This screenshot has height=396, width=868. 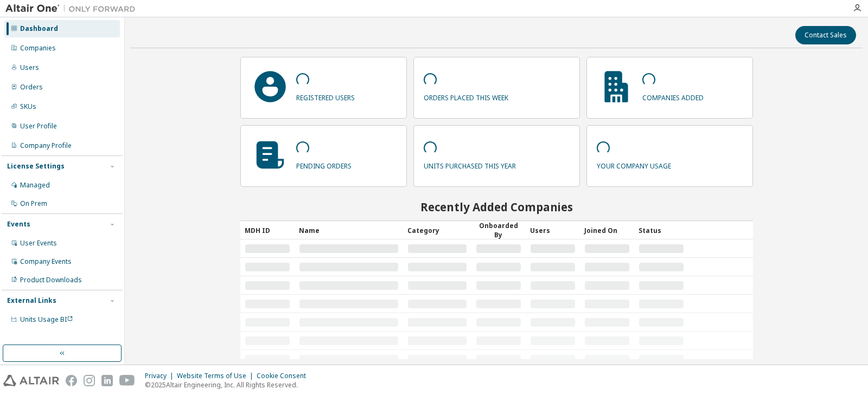 I want to click on div: Product Downloads, so click(x=51, y=280).